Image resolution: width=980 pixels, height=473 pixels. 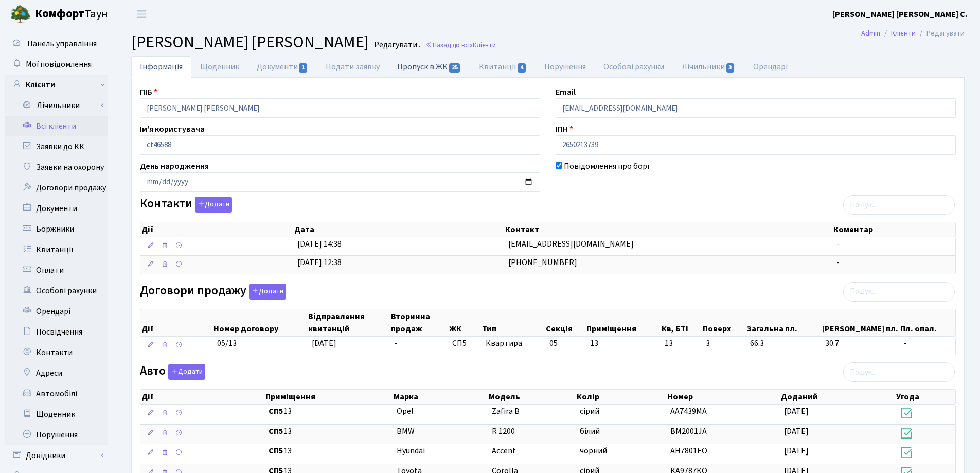 What do you see at coordinates (770, 67) in the screenshot?
I see `a: Орендарі` at bounding box center [770, 67].